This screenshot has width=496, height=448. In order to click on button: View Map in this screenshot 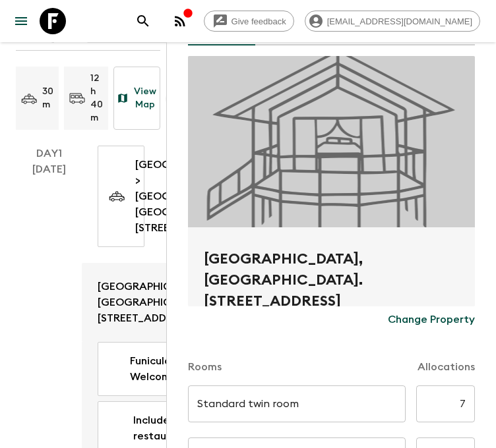, I will do `click(136, 98)`.